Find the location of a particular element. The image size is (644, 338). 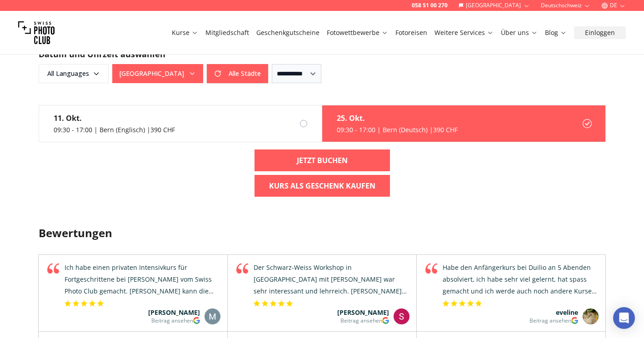

a: Weitere Services is located at coordinates (464, 33).